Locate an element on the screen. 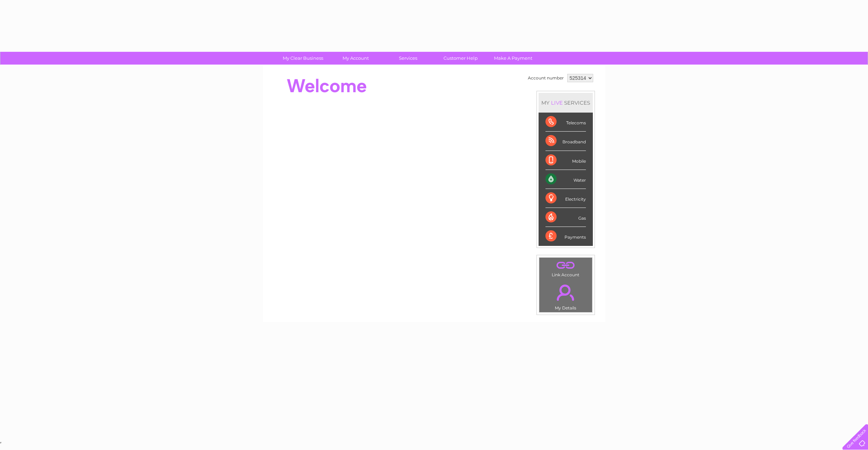 Image resolution: width=868 pixels, height=450 pixels. td: Account number is located at coordinates (546, 78).